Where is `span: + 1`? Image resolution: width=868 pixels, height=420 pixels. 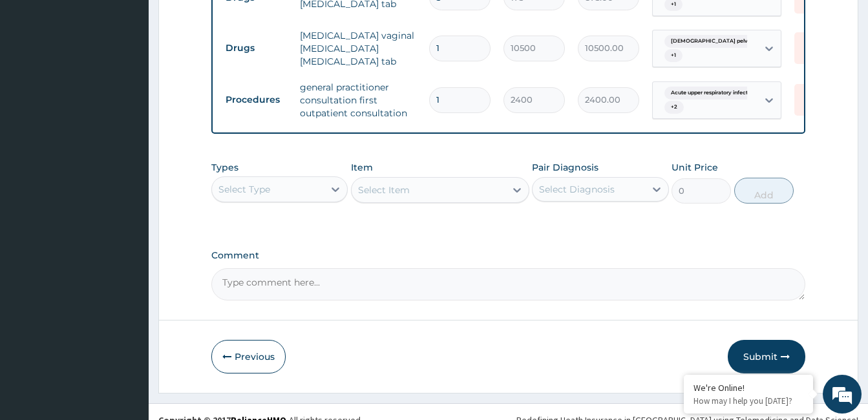
span: + 1 is located at coordinates (673, 56).